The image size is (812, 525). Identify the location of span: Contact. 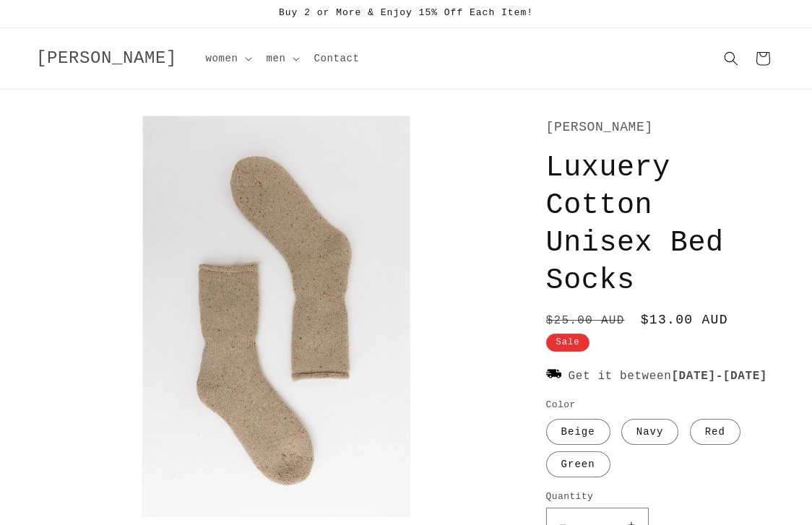
(336, 59).